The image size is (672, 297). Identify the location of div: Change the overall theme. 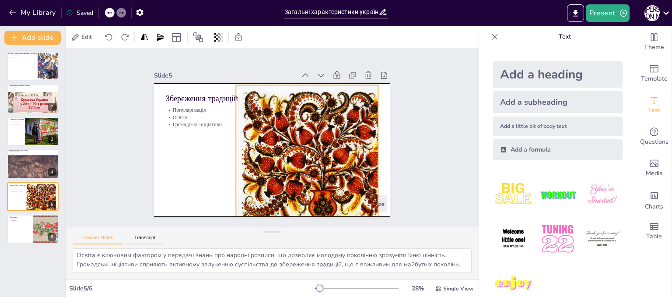
(654, 42).